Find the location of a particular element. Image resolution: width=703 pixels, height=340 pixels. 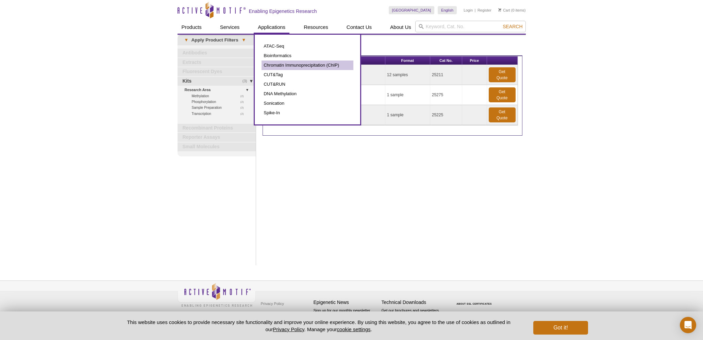

a: ATAC-Seq is located at coordinates (308, 46).